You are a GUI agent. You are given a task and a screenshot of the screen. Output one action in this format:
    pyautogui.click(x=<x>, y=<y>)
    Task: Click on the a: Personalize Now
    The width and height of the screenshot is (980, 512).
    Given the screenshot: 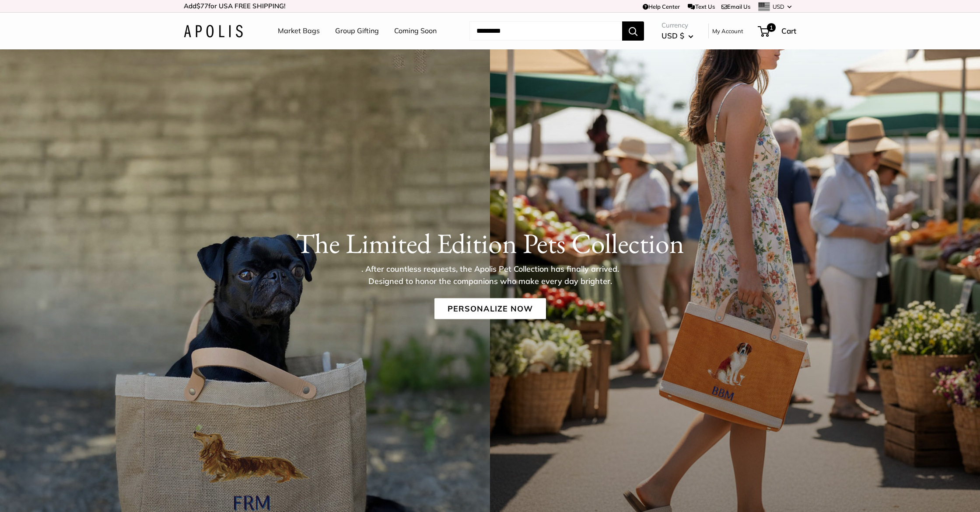 What is the action you would take?
    pyautogui.click(x=490, y=309)
    